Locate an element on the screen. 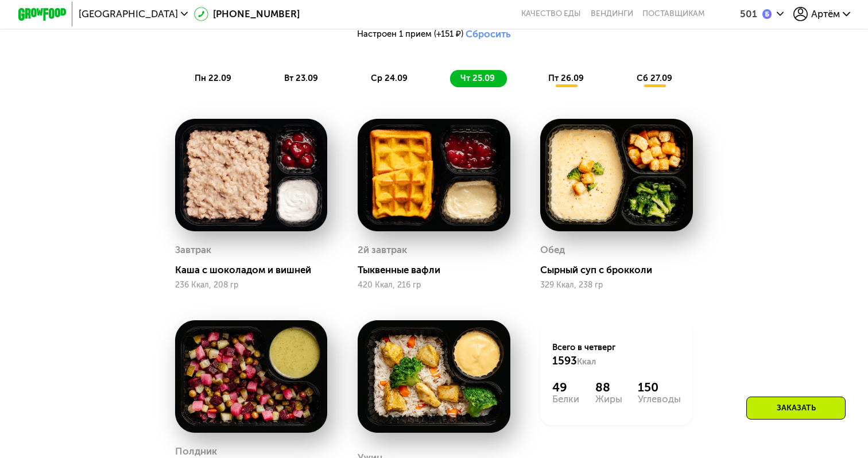  div: Жиры is located at coordinates (608, 399).